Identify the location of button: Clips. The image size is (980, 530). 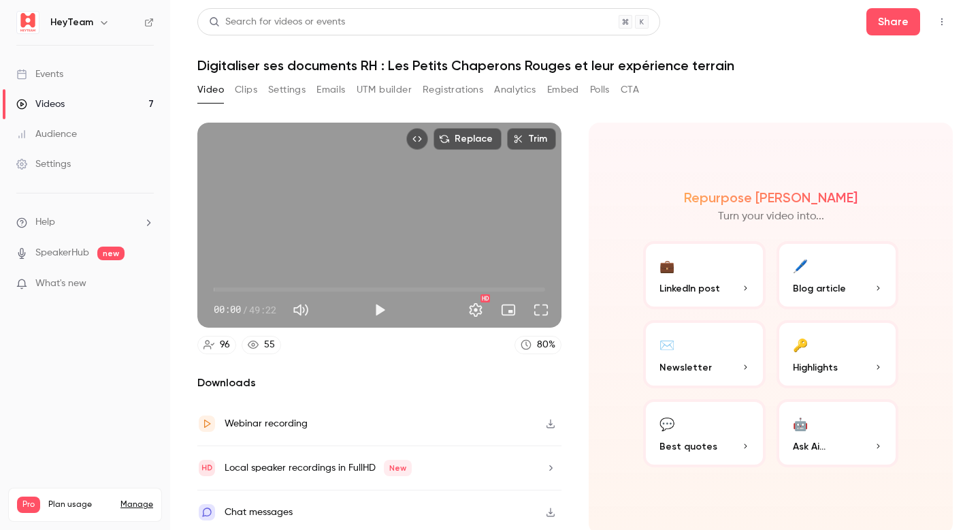
(245, 90).